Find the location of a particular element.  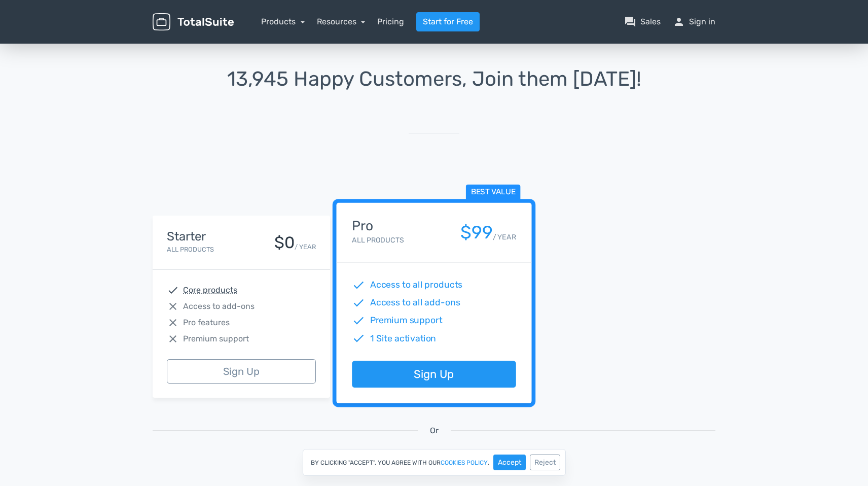

button: Accept is located at coordinates (510, 462).